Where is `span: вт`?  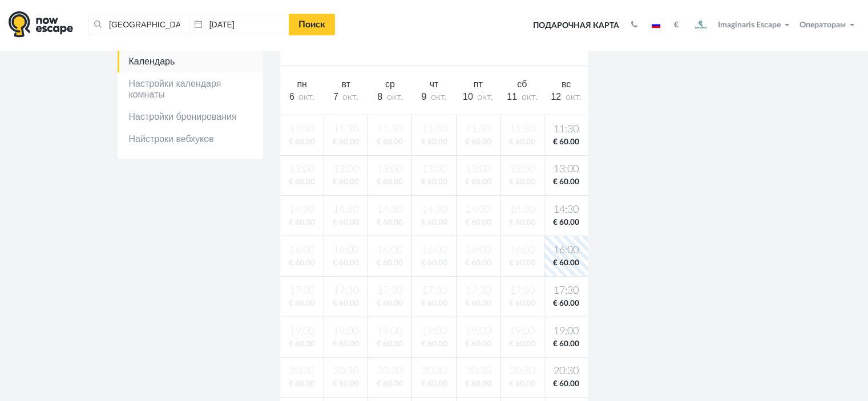 span: вт is located at coordinates (345, 84).